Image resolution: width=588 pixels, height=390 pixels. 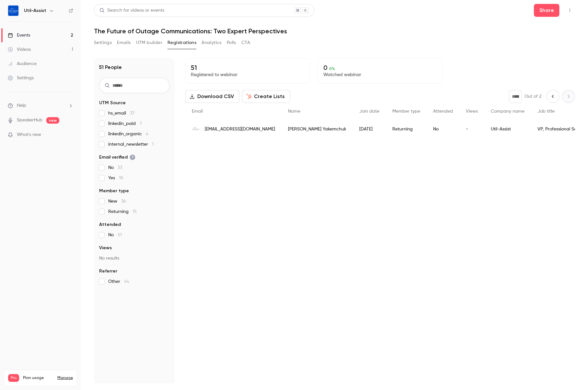 What do you see at coordinates (21, 78) in the screenshot?
I see `div: Settings` at bounding box center [21, 78].